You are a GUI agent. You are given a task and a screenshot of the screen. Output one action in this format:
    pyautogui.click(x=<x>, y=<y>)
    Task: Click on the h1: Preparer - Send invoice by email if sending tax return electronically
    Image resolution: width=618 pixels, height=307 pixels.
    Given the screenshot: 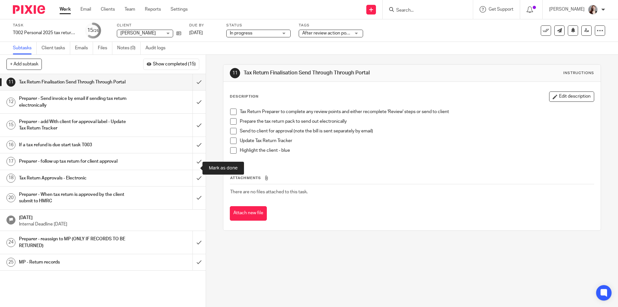 What is the action you would take?
    pyautogui.click(x=75, y=102)
    